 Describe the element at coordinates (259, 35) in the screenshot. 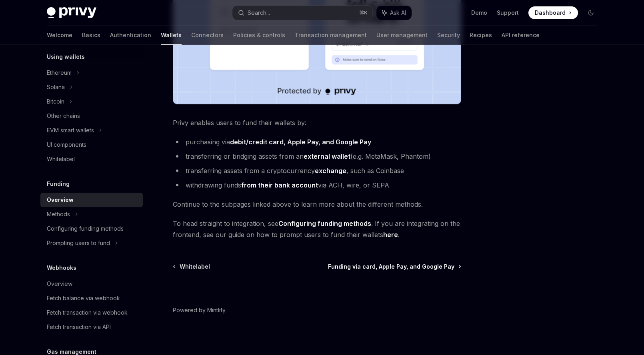

I see `a: Policies & controls` at that location.